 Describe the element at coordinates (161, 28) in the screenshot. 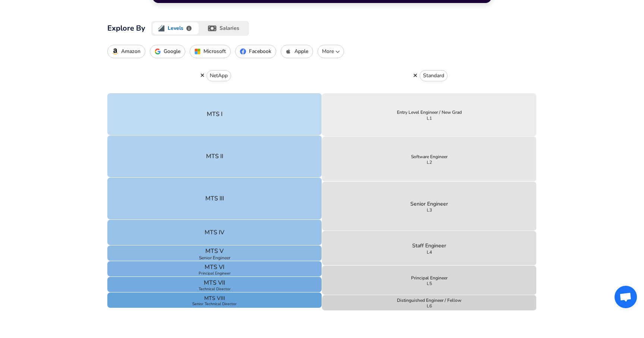

I see `img: levels.fyi logo` at that location.